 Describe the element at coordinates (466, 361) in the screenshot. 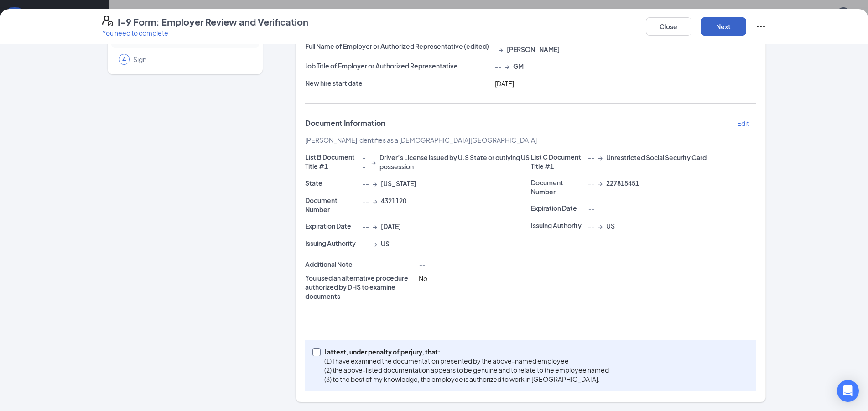

I see `p: (1) I have examined the documentation presented by the above-named employee` at that location.